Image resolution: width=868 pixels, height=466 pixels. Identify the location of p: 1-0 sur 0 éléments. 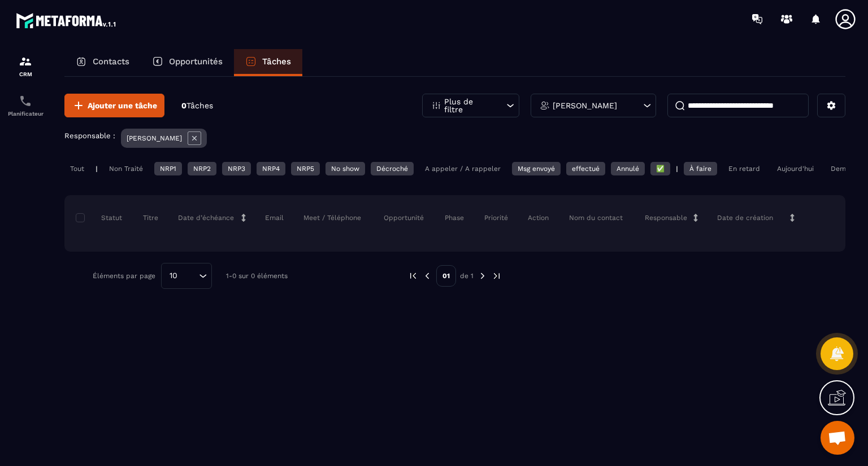
(256, 276).